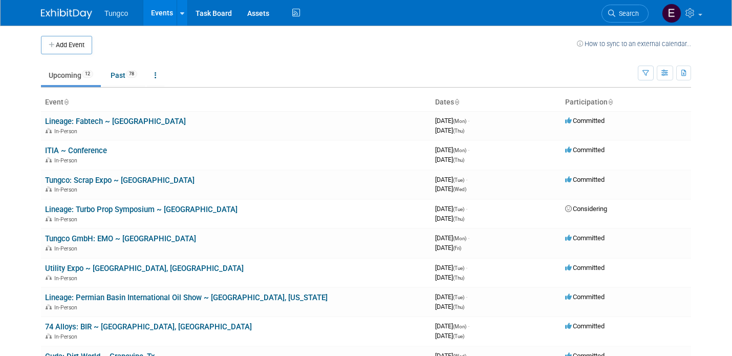 This screenshot has height=356, width=732. Describe the element at coordinates (67, 45) in the screenshot. I see `button: Add Event` at that location.